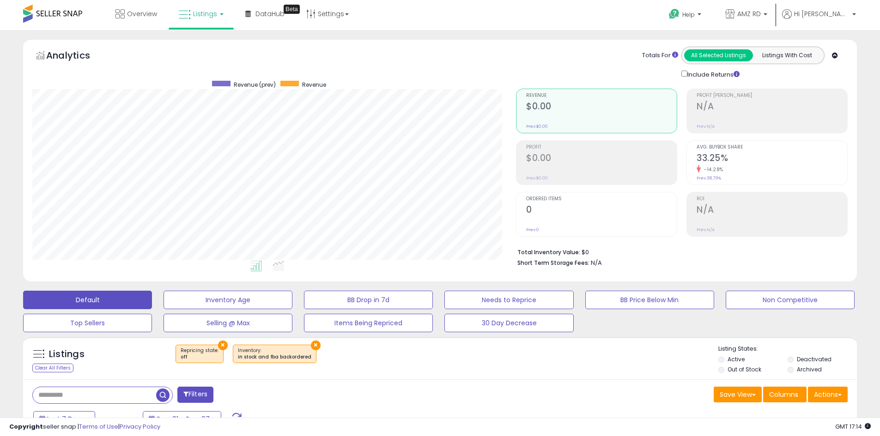  What do you see at coordinates (772, 159) in the screenshot?
I see `h2: 33.25%` at bounding box center [772, 159].